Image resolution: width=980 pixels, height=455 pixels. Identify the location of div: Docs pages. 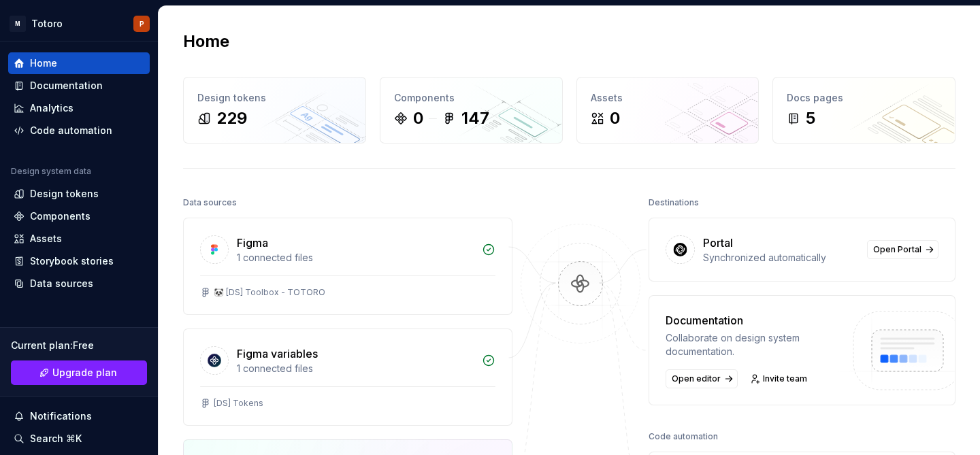
(863, 98).